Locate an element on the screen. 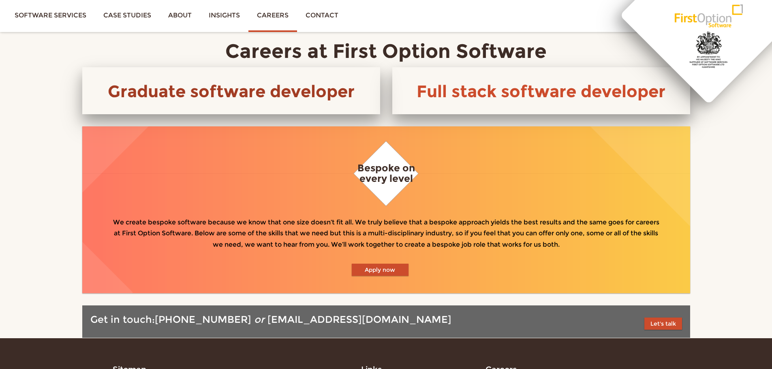 This screenshot has height=369, width=772. a: Apply now is located at coordinates (380, 270).